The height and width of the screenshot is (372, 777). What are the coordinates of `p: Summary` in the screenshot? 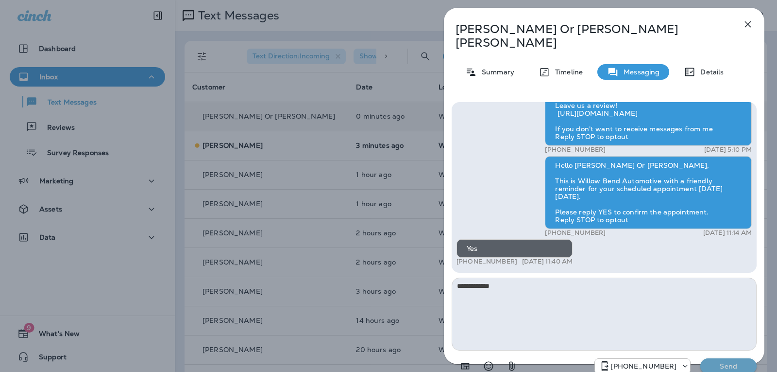 It's located at (496, 72).